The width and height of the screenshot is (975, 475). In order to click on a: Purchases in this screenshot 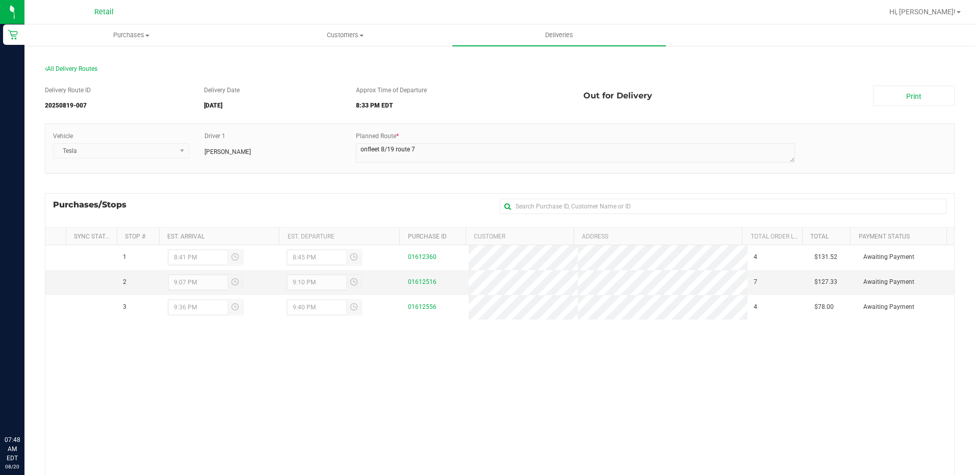, I will do `click(131, 35)`.